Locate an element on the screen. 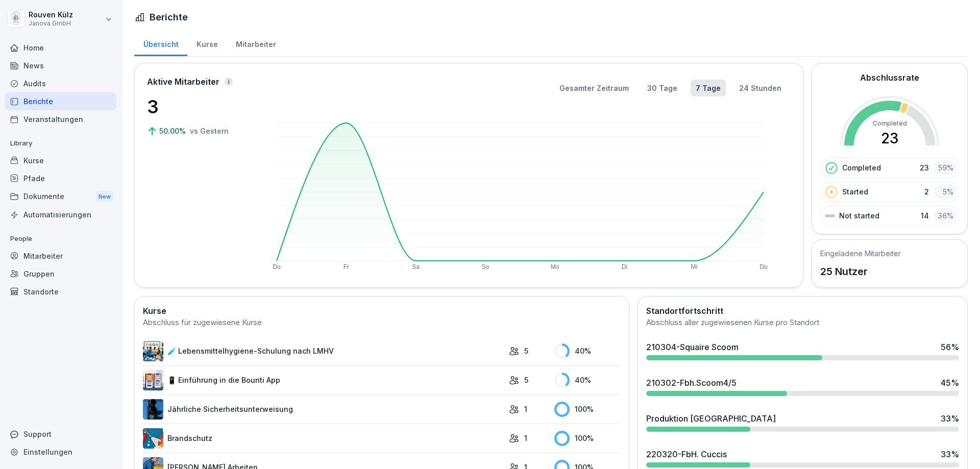 This screenshot has width=980, height=469. div: Übersicht is located at coordinates (161, 43).